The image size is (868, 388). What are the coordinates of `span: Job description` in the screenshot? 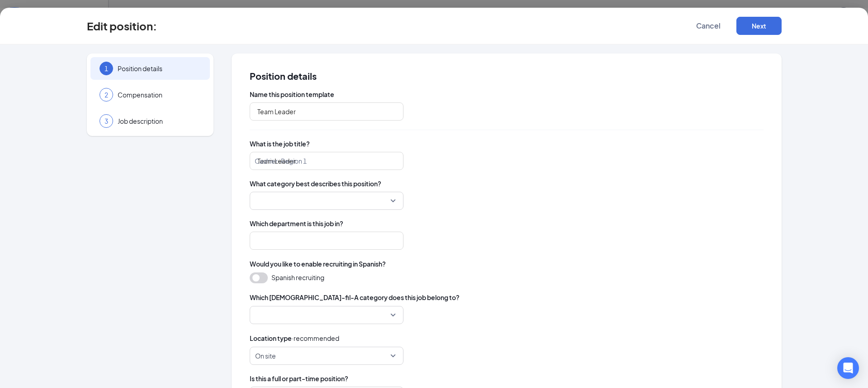 It's located at (159, 121).